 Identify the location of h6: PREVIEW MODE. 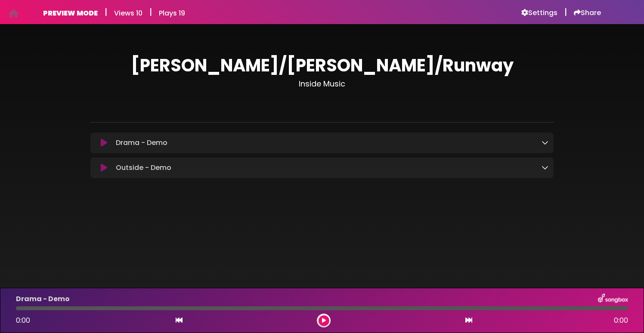
(70, 13).